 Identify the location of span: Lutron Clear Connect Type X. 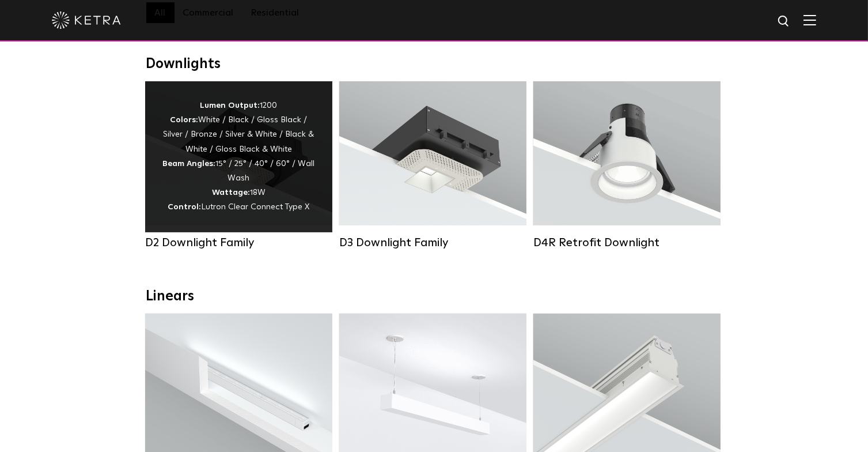
(256, 207).